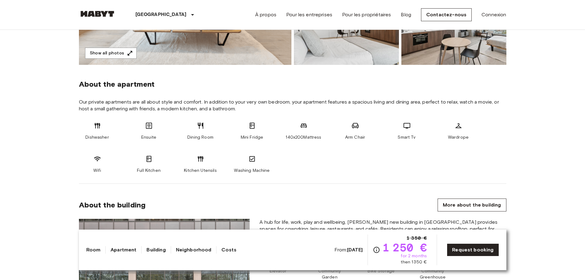 The image size is (585, 280). Describe the element at coordinates (156, 250) in the screenshot. I see `a: Building` at that location.